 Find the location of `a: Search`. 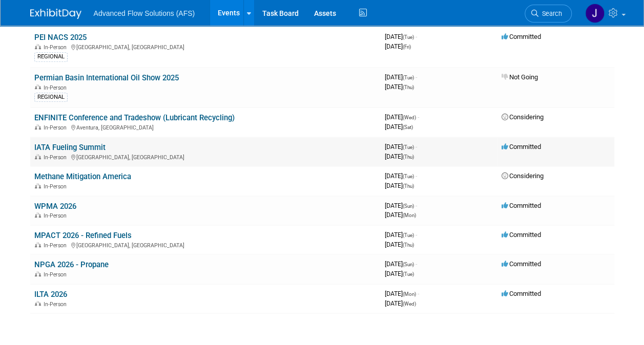

a: Search is located at coordinates (549, 14).